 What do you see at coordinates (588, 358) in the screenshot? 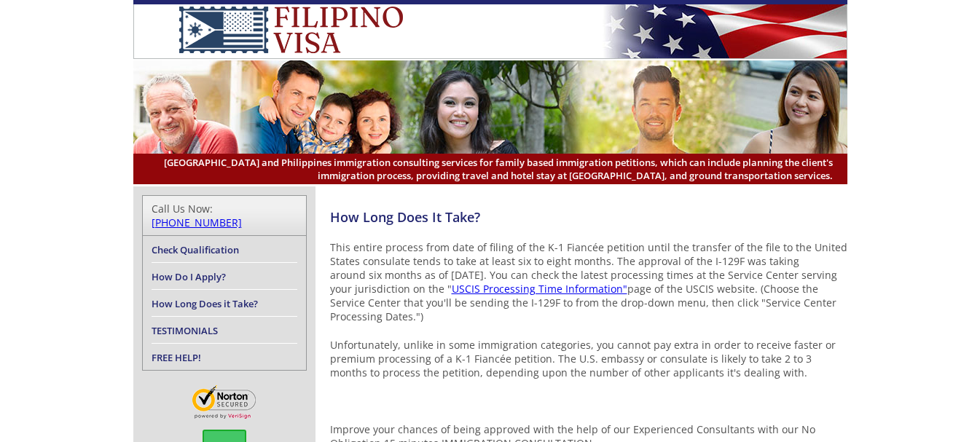
I see `p: Unfortunately, unlike in some immigration categories, you cannot pay extra in order to receive fa...` at bounding box center [588, 358].